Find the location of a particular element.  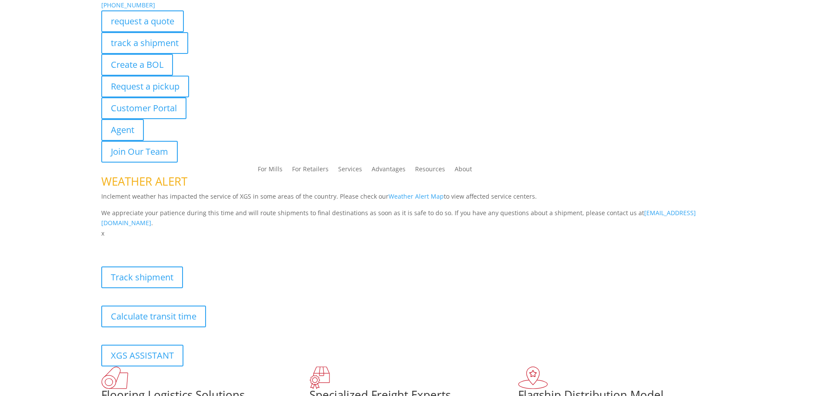

p: We appreciate your patience during this time and will route shipments to final destinations as so... is located at coordinates (414, 218).